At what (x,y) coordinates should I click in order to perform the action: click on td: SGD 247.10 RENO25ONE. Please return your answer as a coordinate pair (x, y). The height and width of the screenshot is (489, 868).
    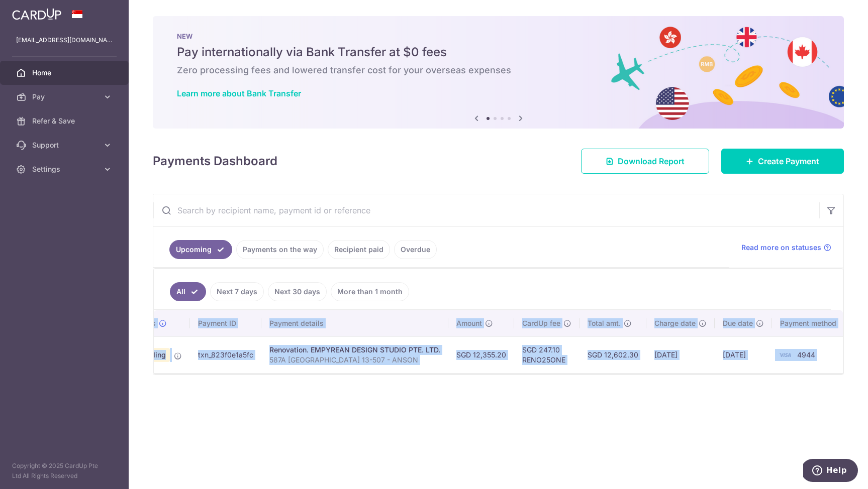
    Looking at the image, I should click on (547, 355).